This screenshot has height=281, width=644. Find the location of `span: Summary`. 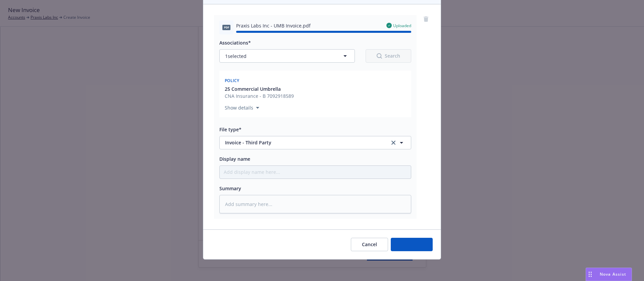

span: Summary is located at coordinates (230, 188).